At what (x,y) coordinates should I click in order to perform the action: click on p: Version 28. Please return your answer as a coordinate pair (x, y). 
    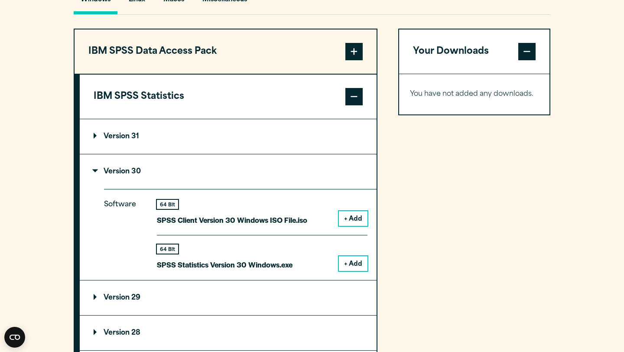
    Looking at the image, I should click on (117, 333).